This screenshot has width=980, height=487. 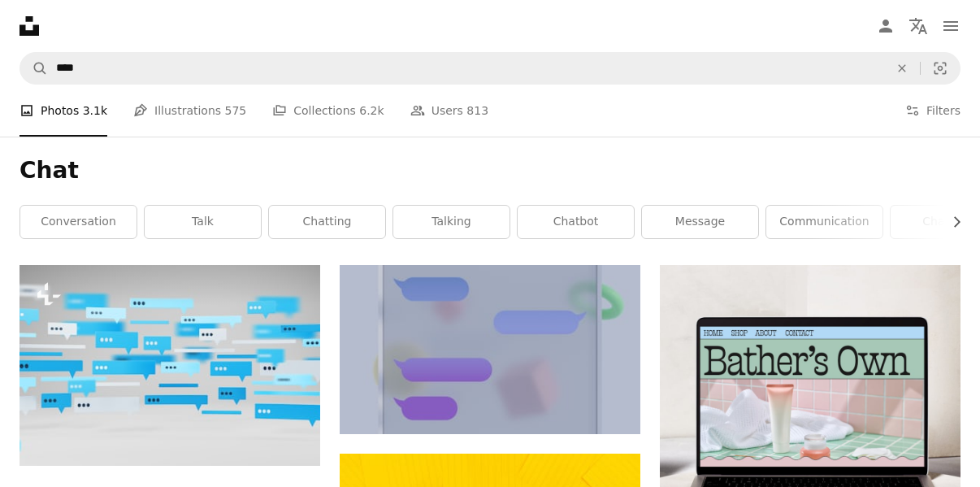 I want to click on button: Filters, so click(x=933, y=111).